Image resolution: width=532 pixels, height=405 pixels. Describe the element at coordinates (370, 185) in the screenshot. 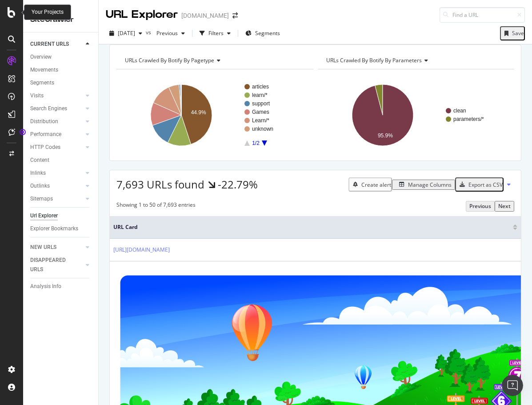

I see `button: Create alert` at that location.